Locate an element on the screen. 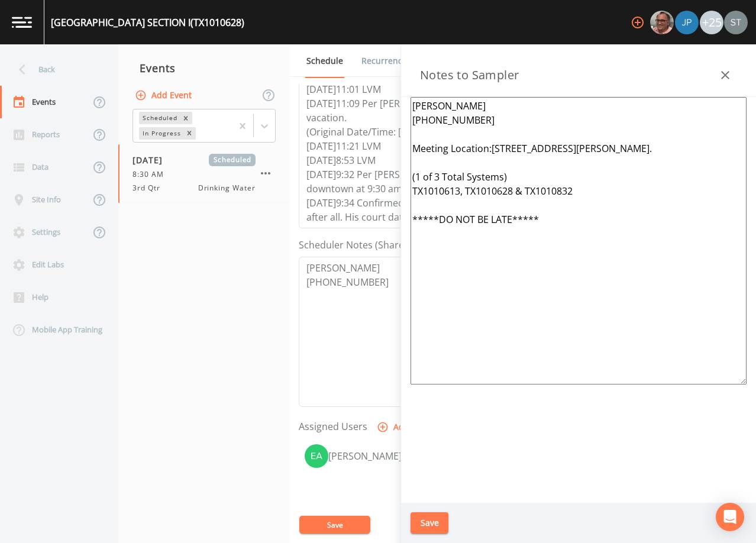  button: Add is located at coordinates (394, 427).